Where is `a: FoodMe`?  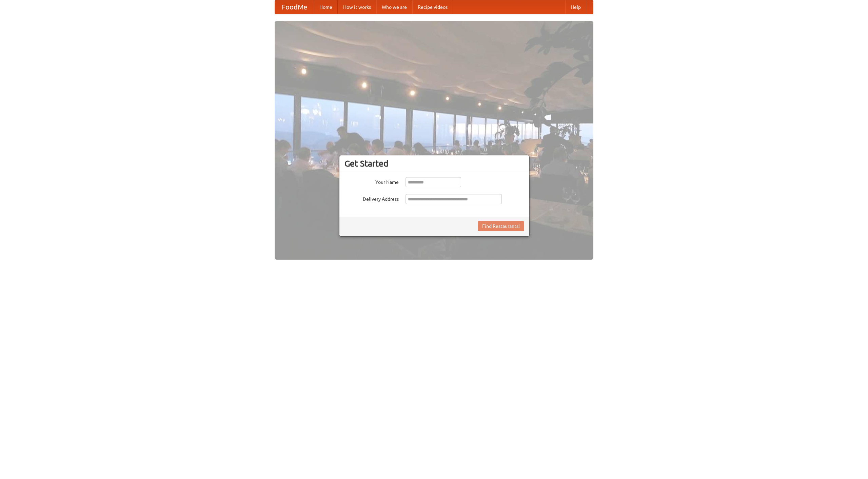 a: FoodMe is located at coordinates (294, 7).